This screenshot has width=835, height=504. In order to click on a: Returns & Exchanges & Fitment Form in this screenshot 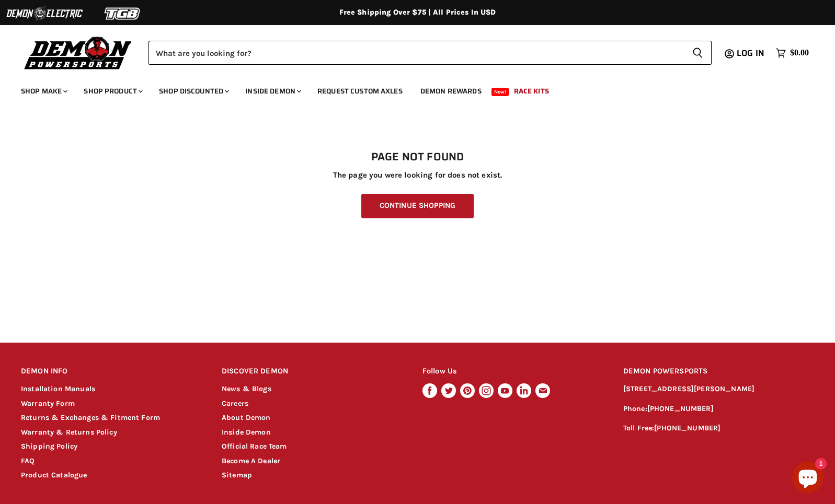, I will do `click(91, 418)`.